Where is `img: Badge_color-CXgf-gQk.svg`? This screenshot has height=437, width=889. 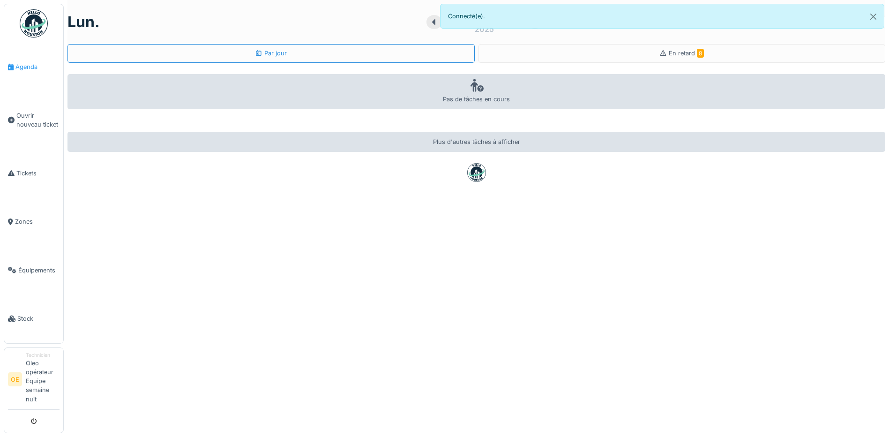 img: Badge_color-CXgf-gQk.svg is located at coordinates (34, 23).